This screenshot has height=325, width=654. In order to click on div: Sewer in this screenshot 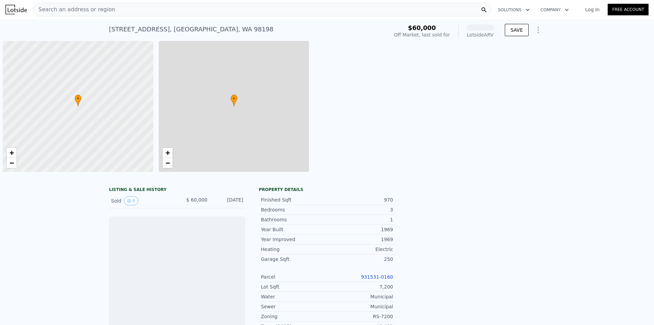, I will do `click(294, 306)`.